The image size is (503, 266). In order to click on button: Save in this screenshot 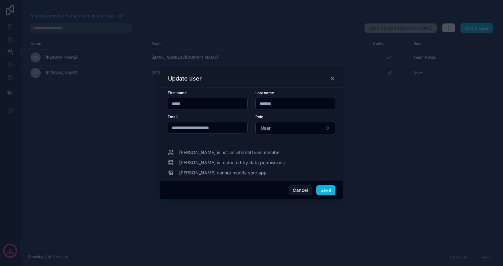, I will do `click(326, 190)`.